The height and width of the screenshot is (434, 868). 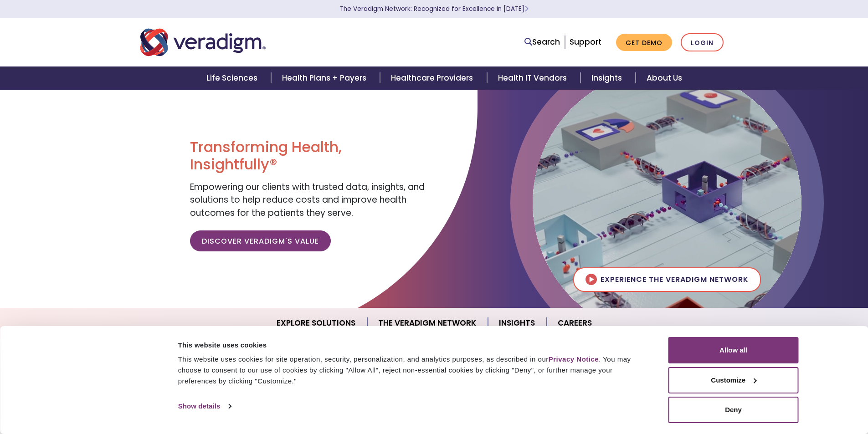 What do you see at coordinates (427, 323) in the screenshot?
I see `a: The Veradigm Network` at bounding box center [427, 323].